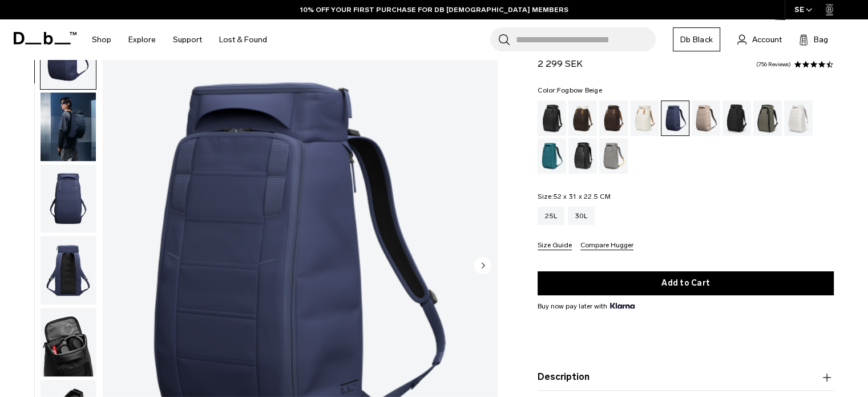 Image resolution: width=868 pixels, height=397 pixels. What do you see at coordinates (607, 246) in the screenshot?
I see `button: Compare Hugger` at bounding box center [607, 246].